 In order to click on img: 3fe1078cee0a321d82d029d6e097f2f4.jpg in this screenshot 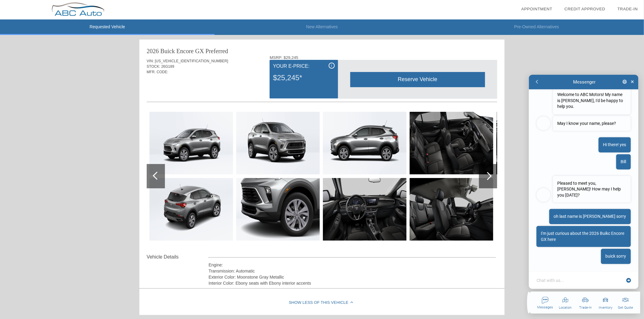, I will do `click(278, 143)`.